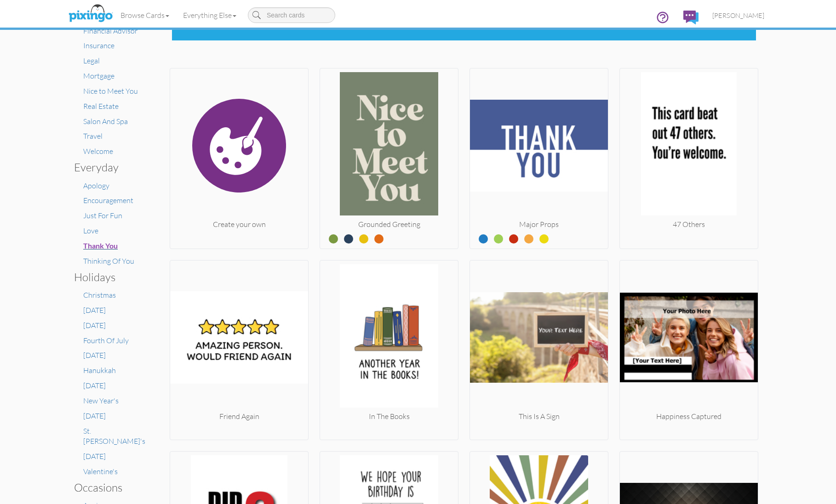 This screenshot has width=836, height=504. I want to click on a: Travel, so click(93, 136).